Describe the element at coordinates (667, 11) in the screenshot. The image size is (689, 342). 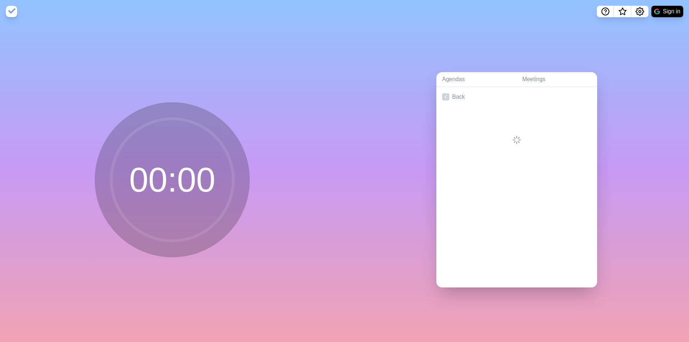
I see `button: Sign in` at that location.